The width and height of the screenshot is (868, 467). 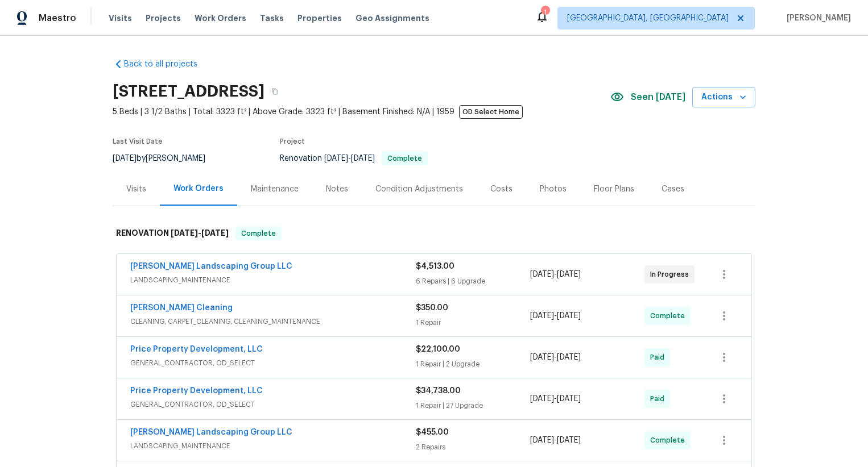 What do you see at coordinates (293, 142) in the screenshot?
I see `span: Project` at bounding box center [293, 142].